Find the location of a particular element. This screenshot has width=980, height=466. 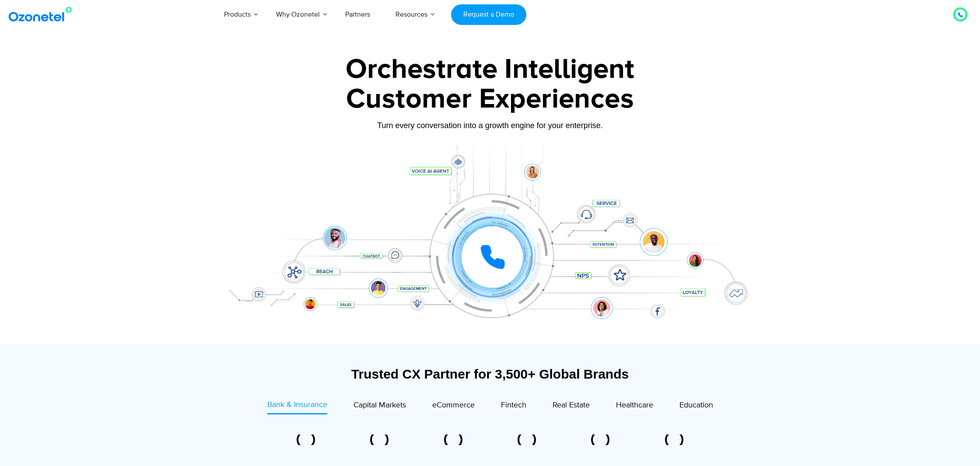

span: Real Estate is located at coordinates (571, 405).